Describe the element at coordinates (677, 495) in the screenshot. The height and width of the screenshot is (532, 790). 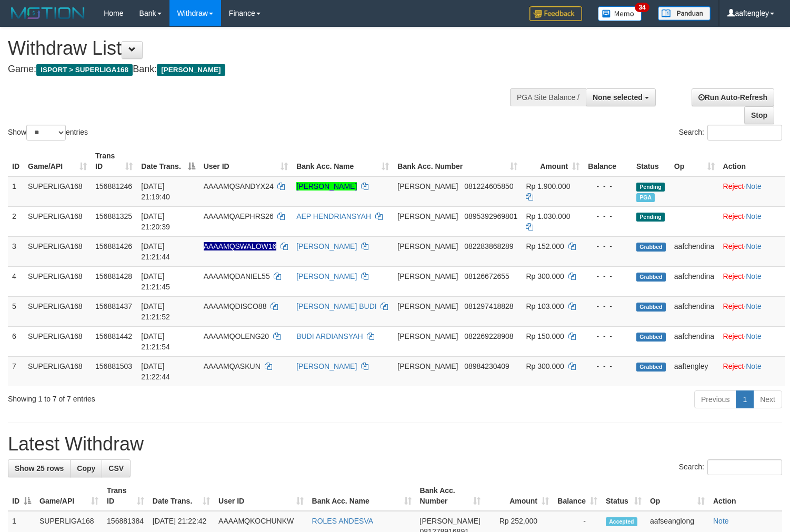
I see `th: Op: activate to sort column ascending` at that location.